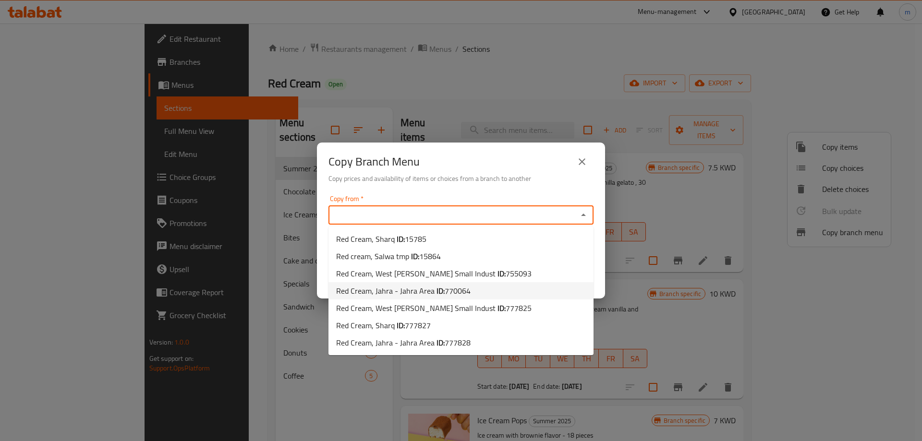  What do you see at coordinates (461, 179) in the screenshot?
I see `h6: Copy prices and availability of items or choices from a branch to another` at bounding box center [461, 179].